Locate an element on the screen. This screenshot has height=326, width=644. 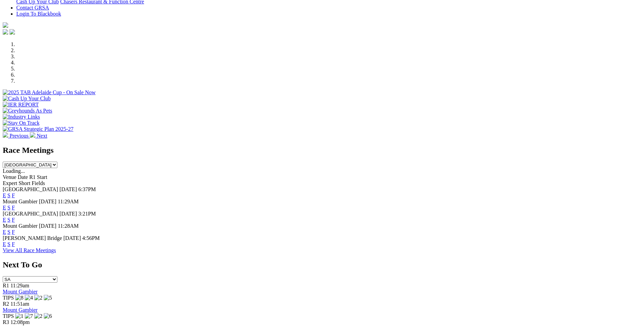
img: chevron-left-pager-white.svg is located at coordinates (6, 135).